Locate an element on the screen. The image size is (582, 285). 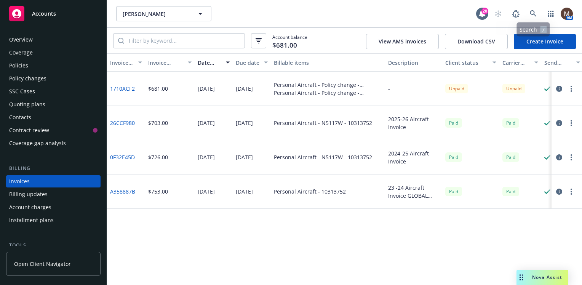
div: Policy changes is located at coordinates (28, 79).